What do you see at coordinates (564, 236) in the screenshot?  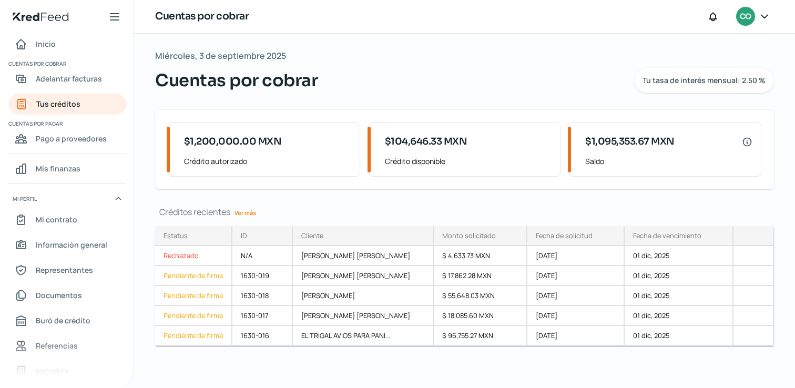 I see `div: Fecha de solicitud` at bounding box center [564, 236].